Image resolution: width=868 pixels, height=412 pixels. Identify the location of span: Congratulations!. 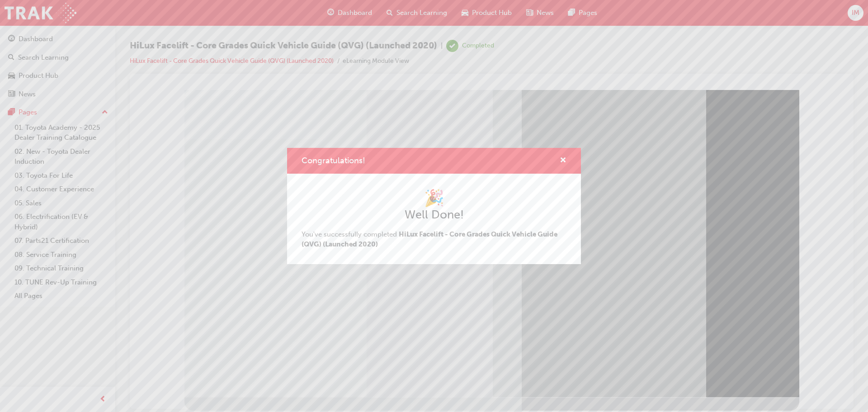
(333, 161).